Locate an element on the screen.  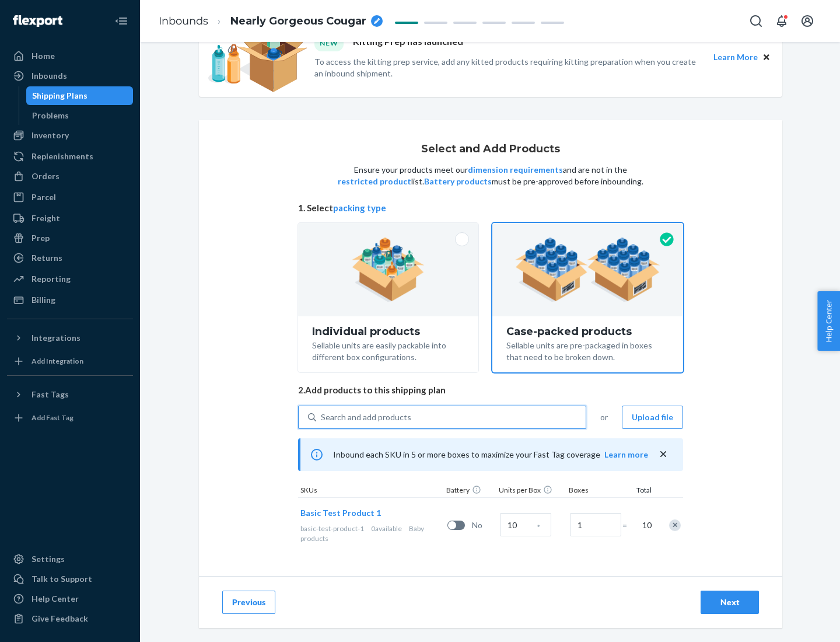
span: 0 available is located at coordinates (386, 528).